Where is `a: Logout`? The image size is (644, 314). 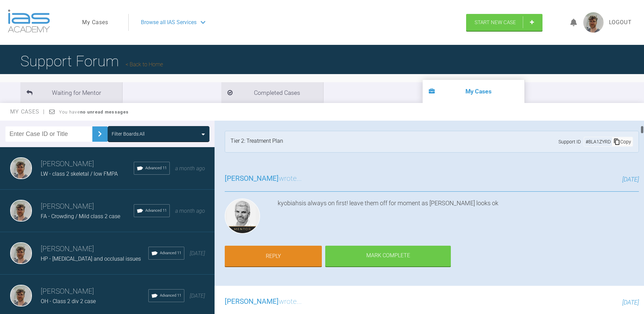
a: Logout is located at coordinates (621, 22).